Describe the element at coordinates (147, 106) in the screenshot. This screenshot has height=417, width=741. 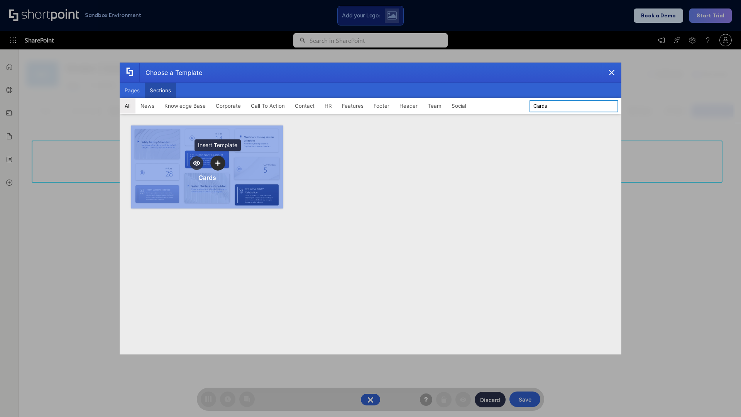
I see `button: News` at that location.